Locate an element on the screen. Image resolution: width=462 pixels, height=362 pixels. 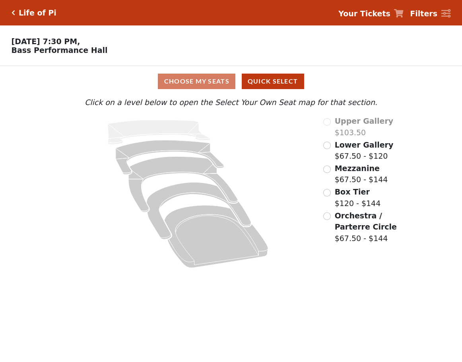
strong: Your Tickets is located at coordinates (365, 14).